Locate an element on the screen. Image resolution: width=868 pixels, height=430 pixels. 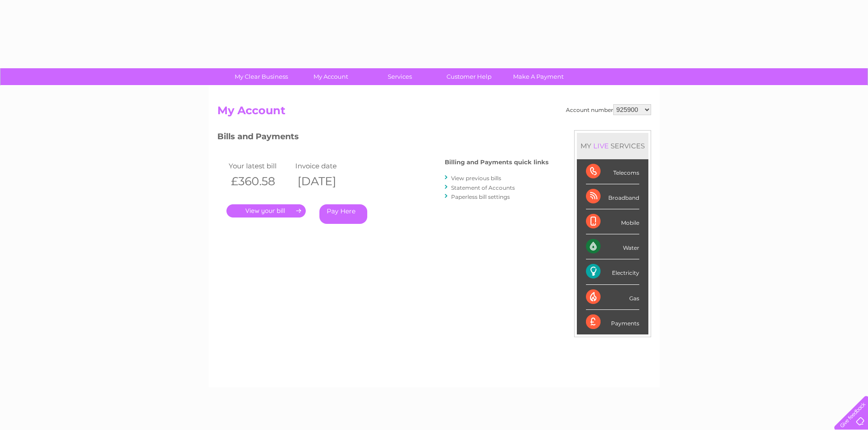
div: Electricity is located at coordinates (613, 271).